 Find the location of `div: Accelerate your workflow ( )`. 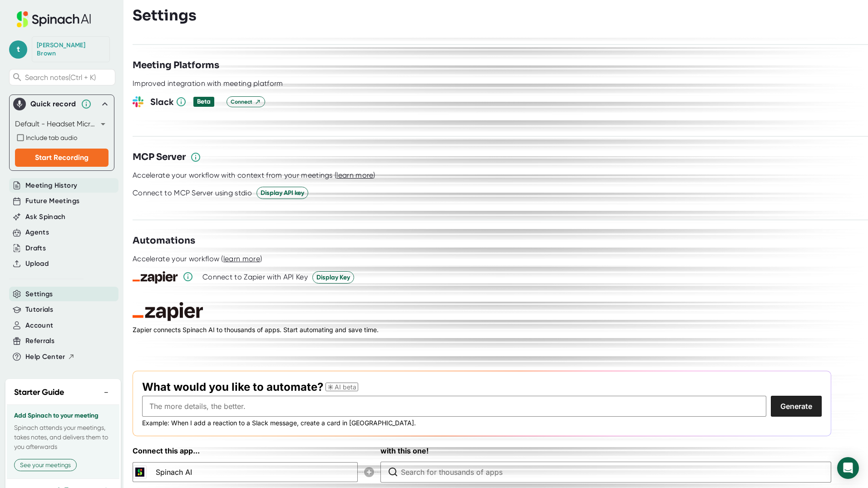

div: Accelerate your workflow ( ) is located at coordinates (197, 259).